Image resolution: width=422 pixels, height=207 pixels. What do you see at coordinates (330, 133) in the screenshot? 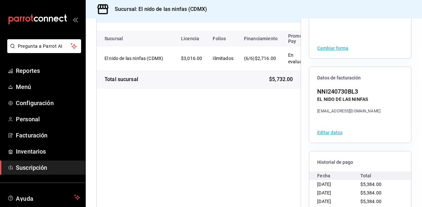
I see `button: Editar datos` at bounding box center [330, 133].